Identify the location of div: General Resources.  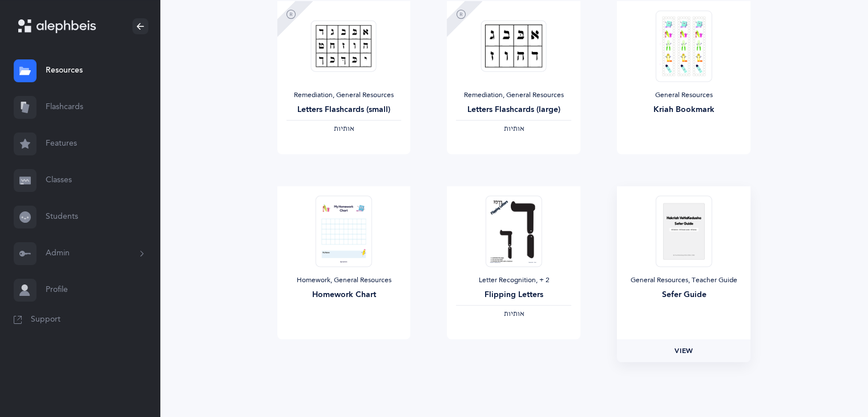
(684, 96).